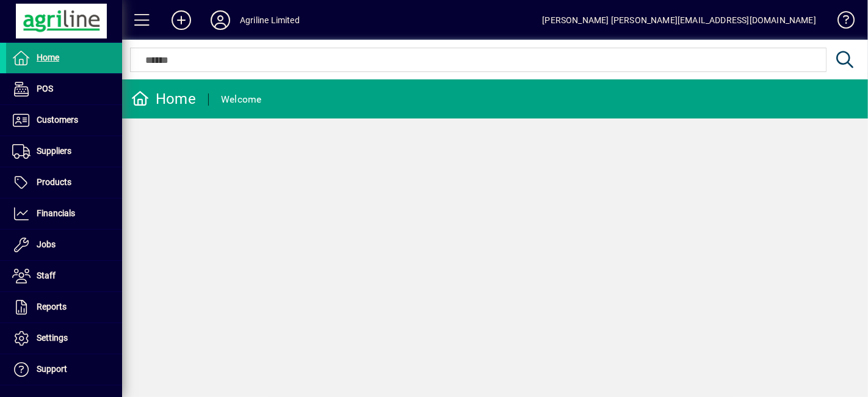 The height and width of the screenshot is (397, 868). What do you see at coordinates (45, 88) in the screenshot?
I see `span: POS` at bounding box center [45, 88].